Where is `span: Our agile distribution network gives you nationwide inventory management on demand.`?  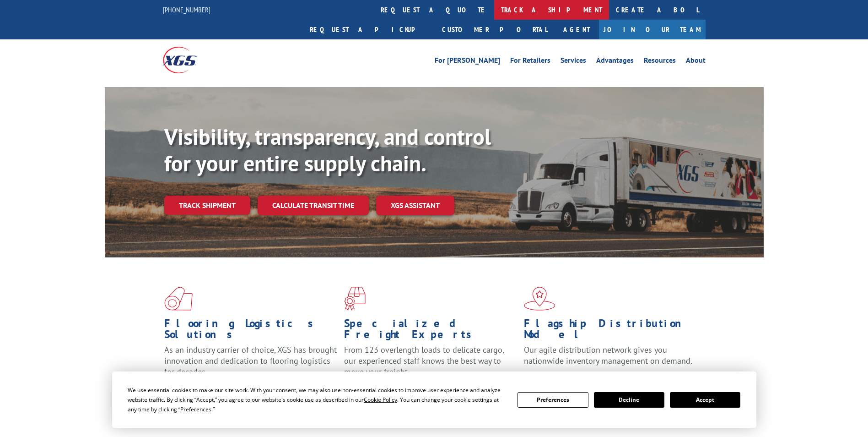 span: Our agile distribution network gives you nationwide inventory management on demand. is located at coordinates (608, 355).